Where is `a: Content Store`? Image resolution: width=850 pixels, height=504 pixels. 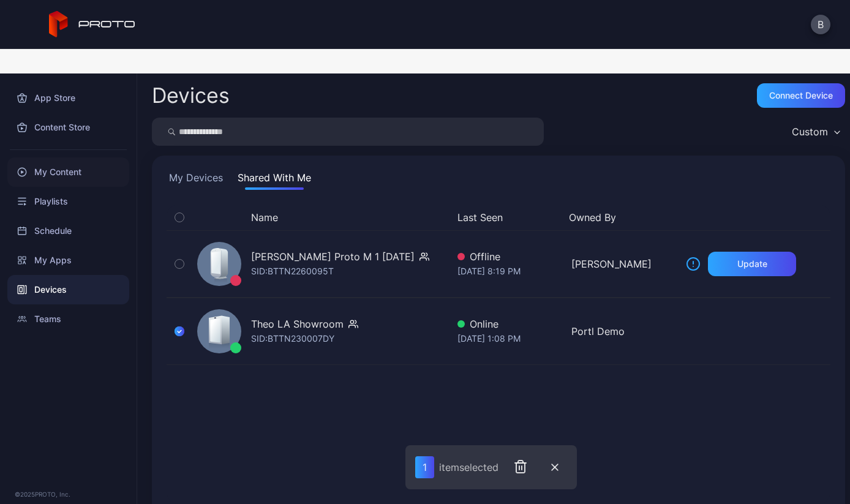 a: Content Store is located at coordinates (68, 128).